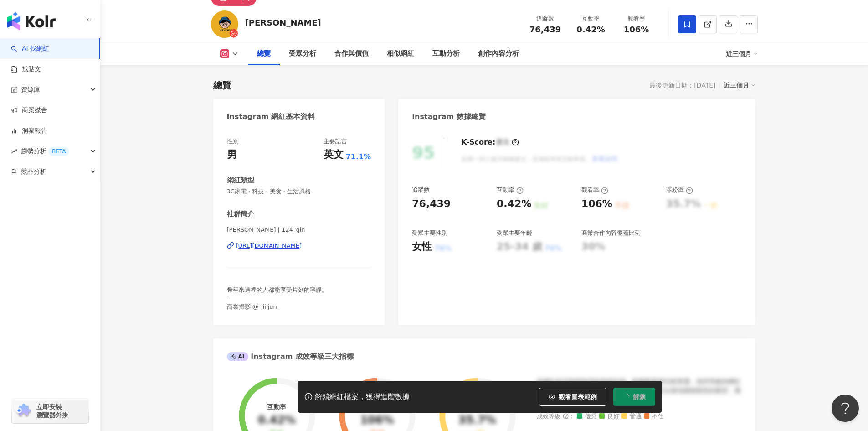 The width and height of the screenshot is (868, 431). I want to click on div: 社群簡介, so click(241, 214).